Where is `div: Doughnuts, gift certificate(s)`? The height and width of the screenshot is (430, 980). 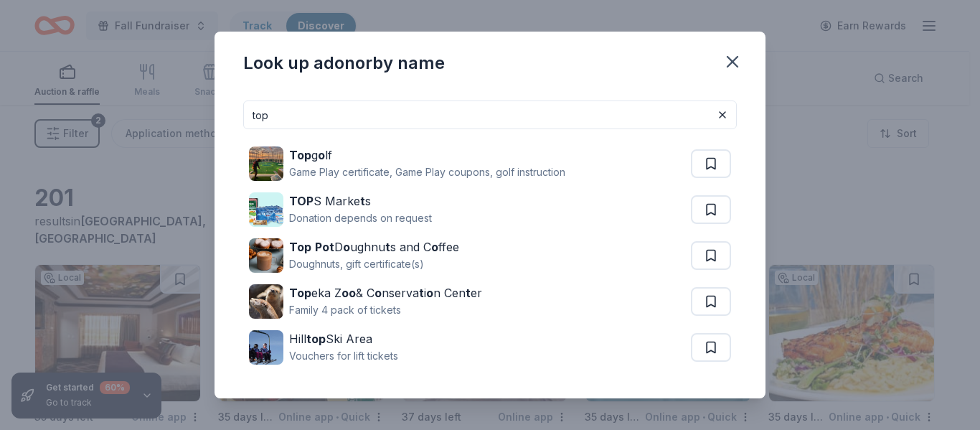
div: Doughnuts, gift certificate(s) is located at coordinates (374, 264).